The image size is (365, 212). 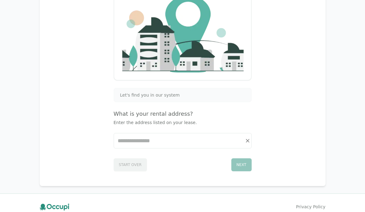 What do you see at coordinates (183, 122) in the screenshot?
I see `p: Enter the address listed on your lease.` at bounding box center [183, 122].